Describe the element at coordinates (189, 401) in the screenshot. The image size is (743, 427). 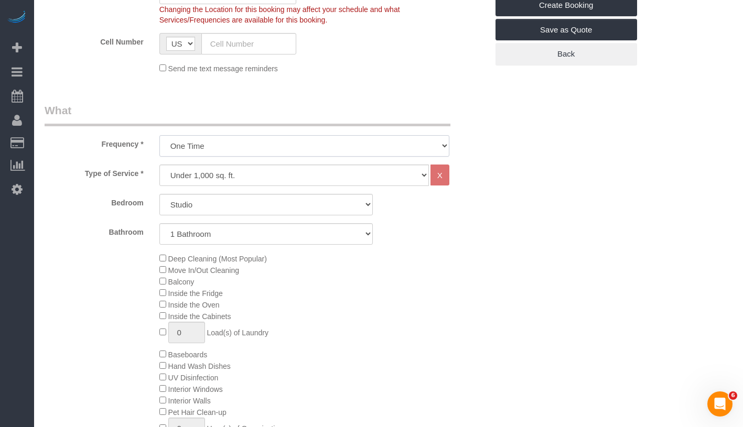
I see `span: Interior Walls` at that location.